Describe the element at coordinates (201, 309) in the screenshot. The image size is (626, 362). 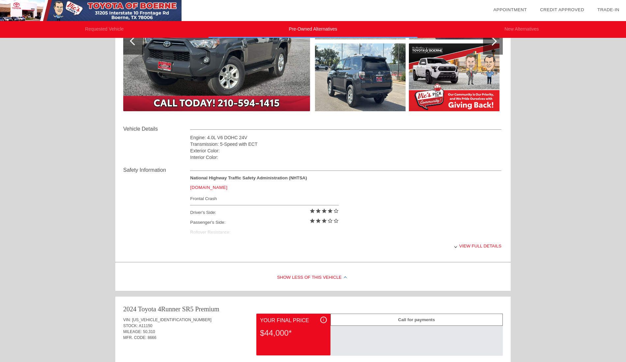
I see `div: SR5 Premium` at that location.